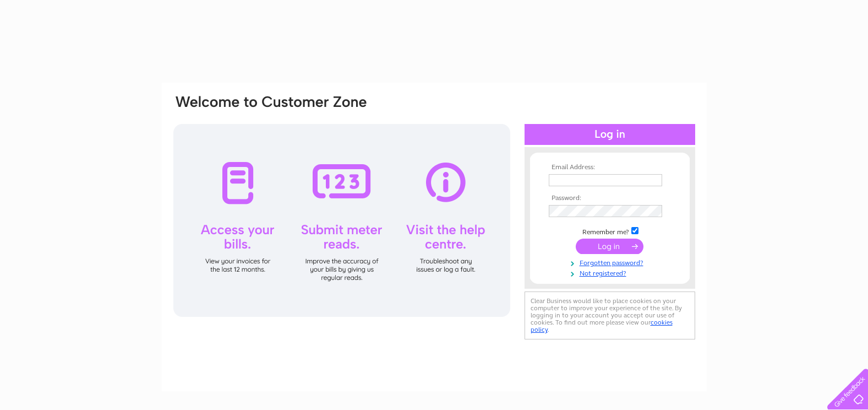 The height and width of the screenshot is (410, 868). I want to click on input: Submit, so click(609, 246).